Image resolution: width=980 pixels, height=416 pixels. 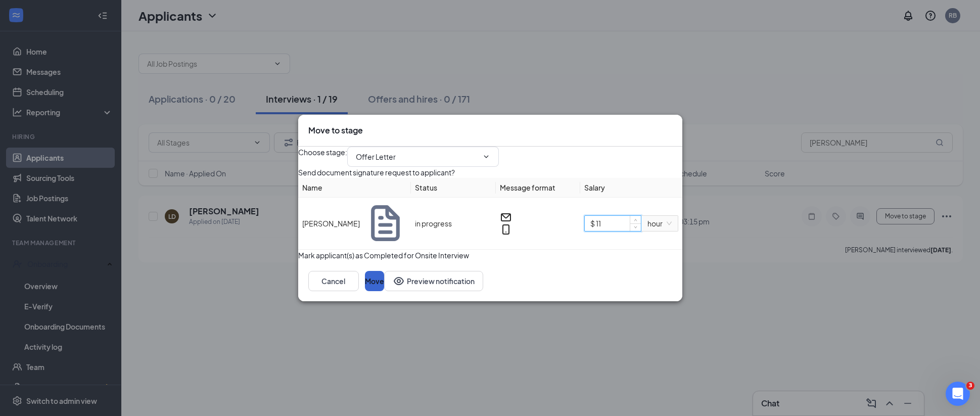 What do you see at coordinates (506, 217) in the screenshot?
I see `svg: Email` at bounding box center [506, 217].